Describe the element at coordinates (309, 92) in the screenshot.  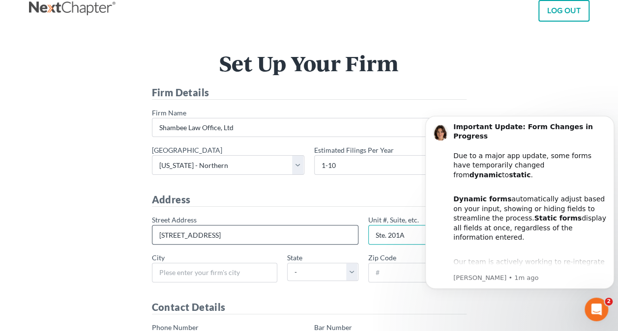
I see `h4: Firm Details` at that location.